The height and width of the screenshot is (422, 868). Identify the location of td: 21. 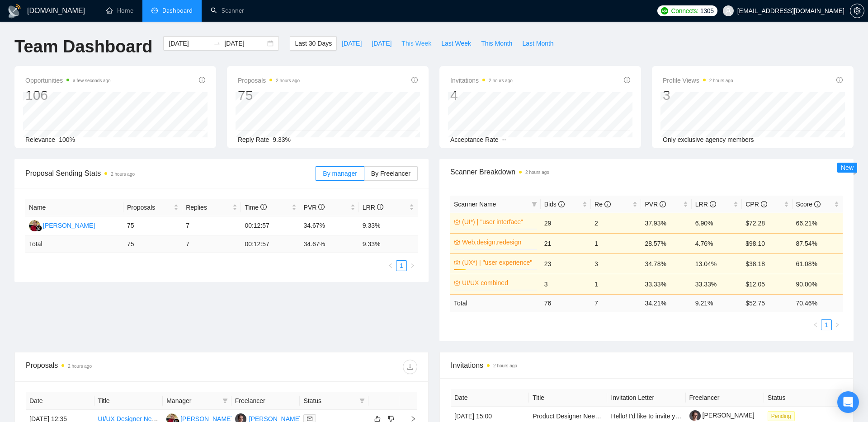
(566, 243).